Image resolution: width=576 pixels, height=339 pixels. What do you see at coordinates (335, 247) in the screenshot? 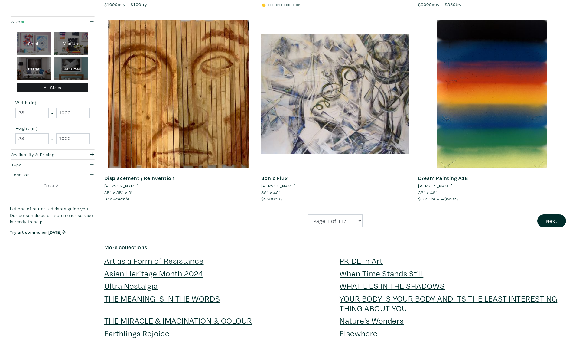
I see `h6: More collections` at bounding box center [335, 247].